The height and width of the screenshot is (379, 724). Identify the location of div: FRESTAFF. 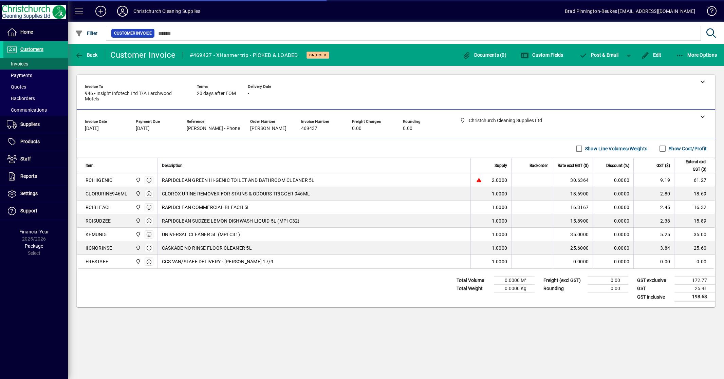
(97, 262).